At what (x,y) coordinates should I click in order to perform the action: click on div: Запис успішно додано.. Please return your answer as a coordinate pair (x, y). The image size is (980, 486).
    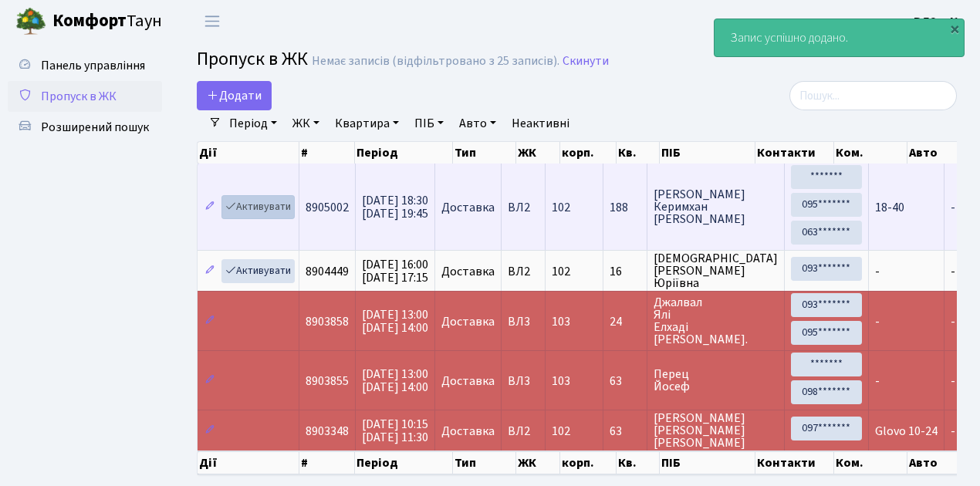
    Looking at the image, I should click on (839, 38).